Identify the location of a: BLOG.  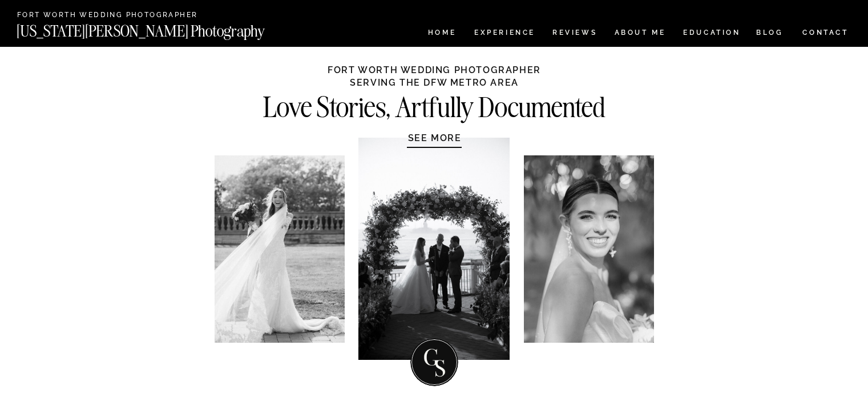
(770, 34).